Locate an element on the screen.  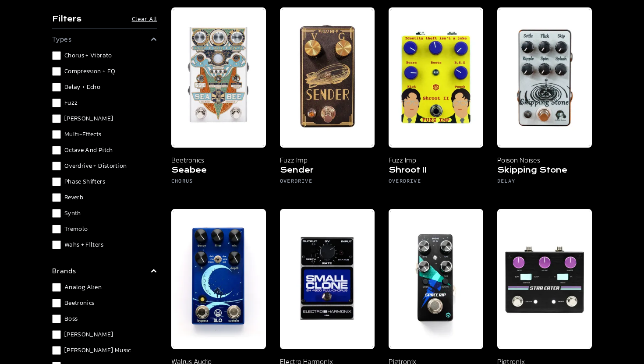
input: Fuzz is located at coordinates (56, 103).